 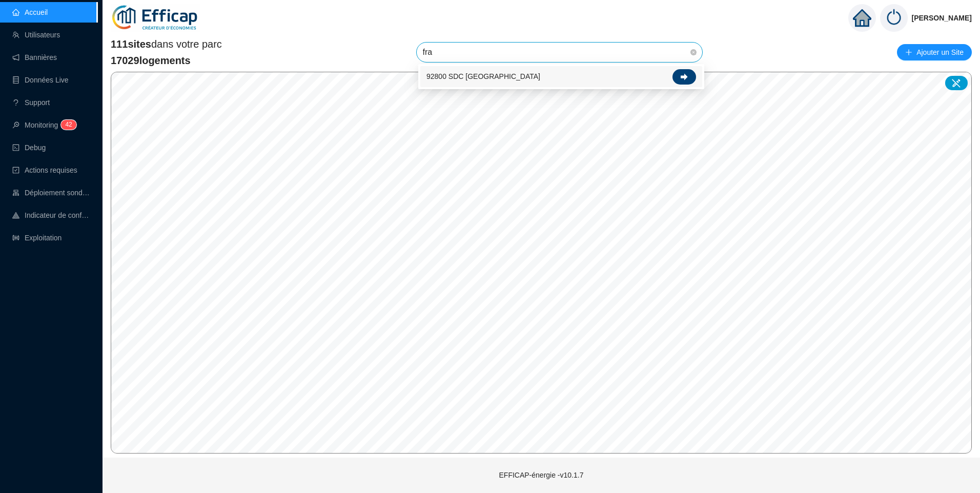 I want to click on span: EFFICAP-énergie - v10.1.7, so click(x=541, y=475).